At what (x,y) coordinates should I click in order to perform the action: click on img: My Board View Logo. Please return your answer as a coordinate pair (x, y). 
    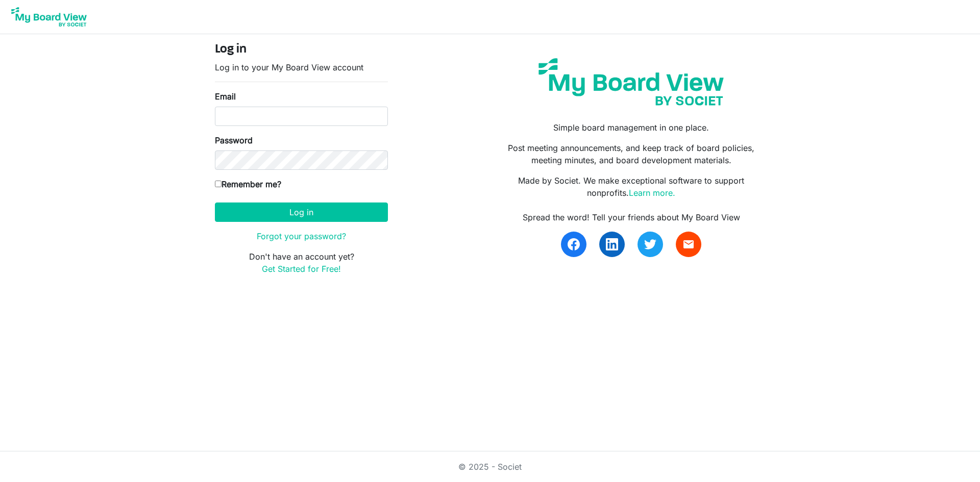
    Looking at the image, I should click on (49, 17).